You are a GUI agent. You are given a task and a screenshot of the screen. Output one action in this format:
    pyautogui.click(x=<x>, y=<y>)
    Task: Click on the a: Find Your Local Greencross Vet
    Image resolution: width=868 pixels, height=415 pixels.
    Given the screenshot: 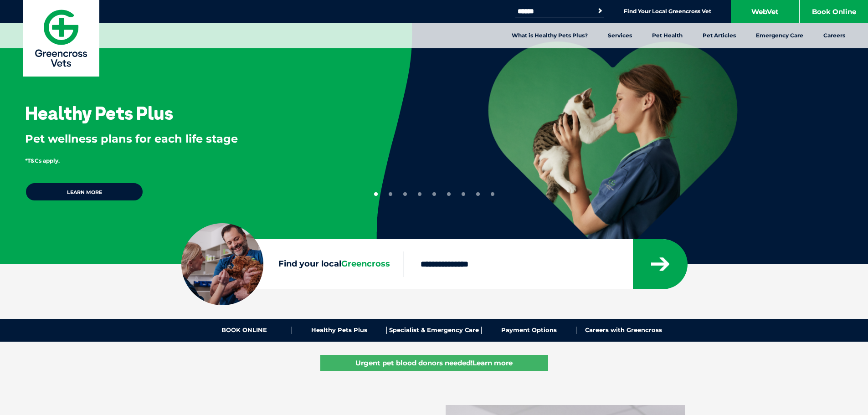 What is the action you would take?
    pyautogui.click(x=667, y=11)
    